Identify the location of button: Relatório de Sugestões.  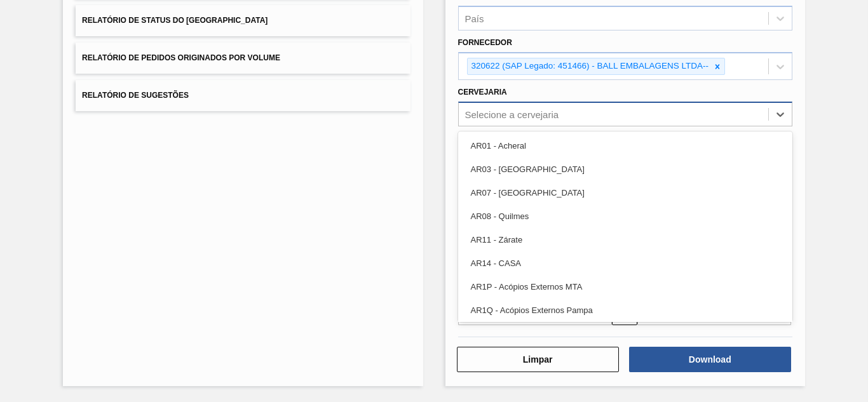
(243, 95).